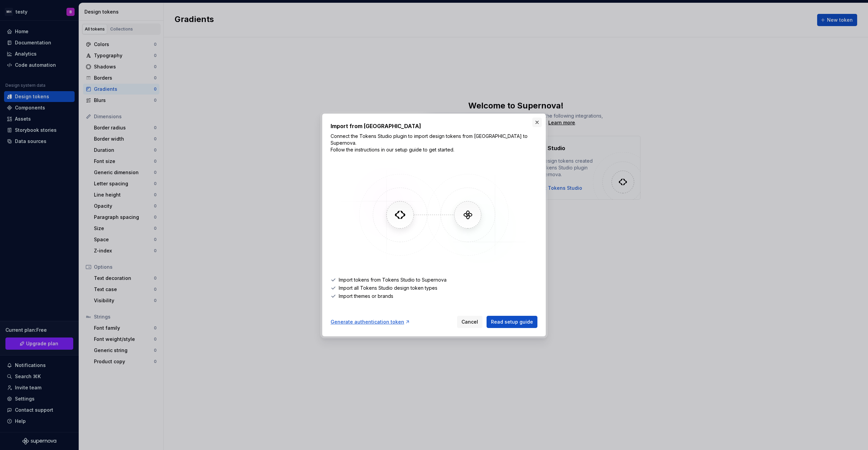 Image resolution: width=868 pixels, height=450 pixels. I want to click on span: Read setup guide, so click(512, 322).